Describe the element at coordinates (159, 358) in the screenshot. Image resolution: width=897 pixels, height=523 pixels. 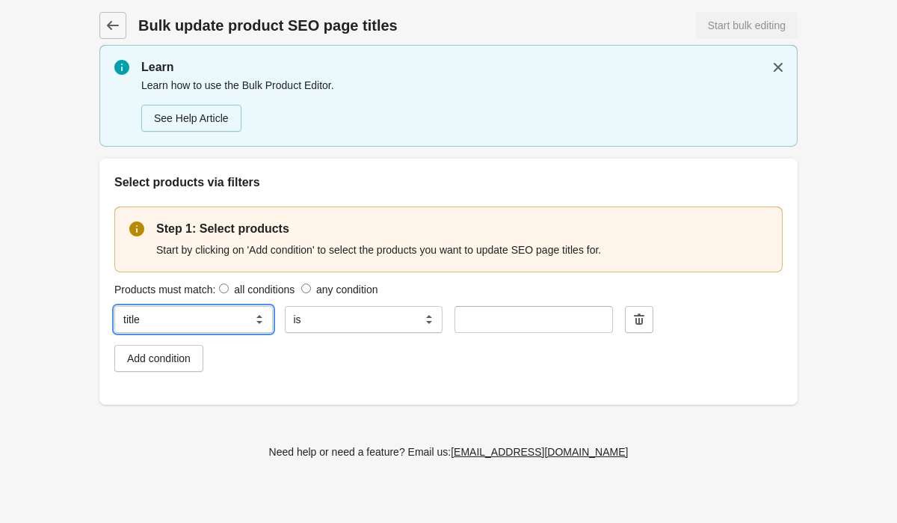
I see `button: Add condition` at that location.